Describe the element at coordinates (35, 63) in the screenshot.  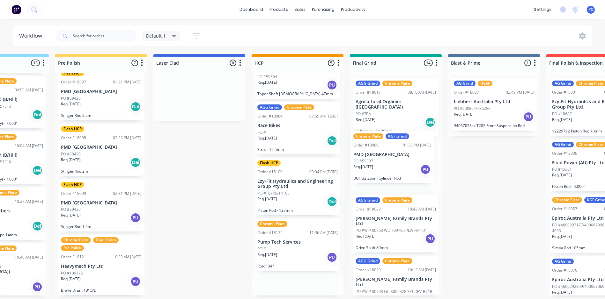
I see `span: 13` at that location.